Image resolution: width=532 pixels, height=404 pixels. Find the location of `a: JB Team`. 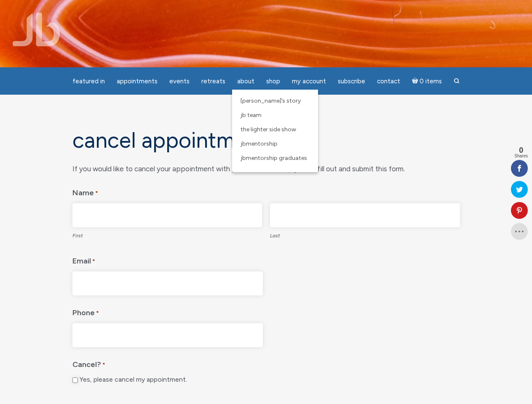

a: JB Team is located at coordinates (275, 115).